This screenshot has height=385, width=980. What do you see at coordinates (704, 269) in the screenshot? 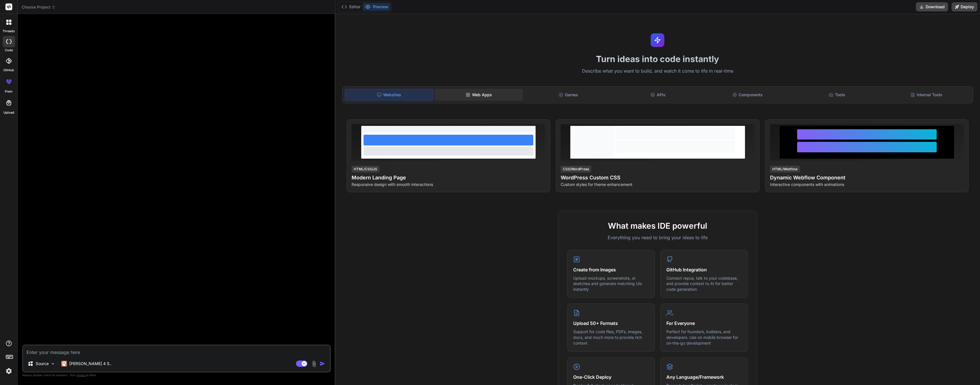
I see `h4: GitHub Integration` at bounding box center [704, 269].